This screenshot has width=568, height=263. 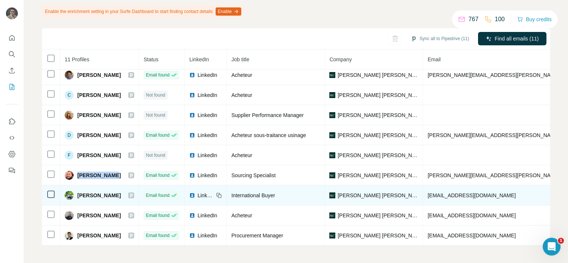 I want to click on div: D, so click(x=69, y=135).